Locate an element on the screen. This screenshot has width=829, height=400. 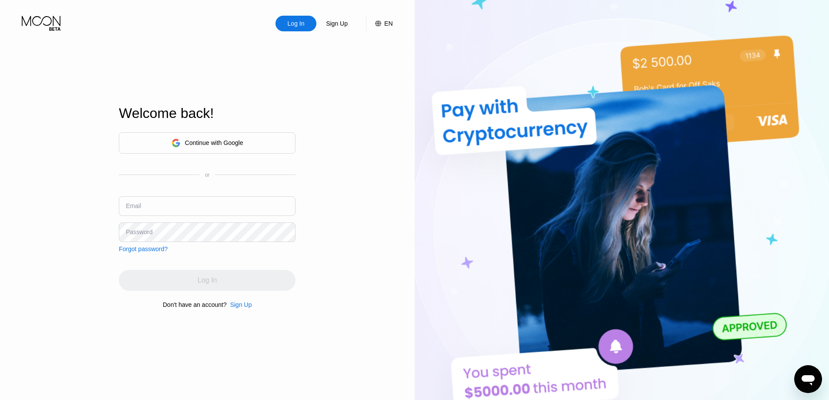
div: Don't have an account? is located at coordinates (195, 305).